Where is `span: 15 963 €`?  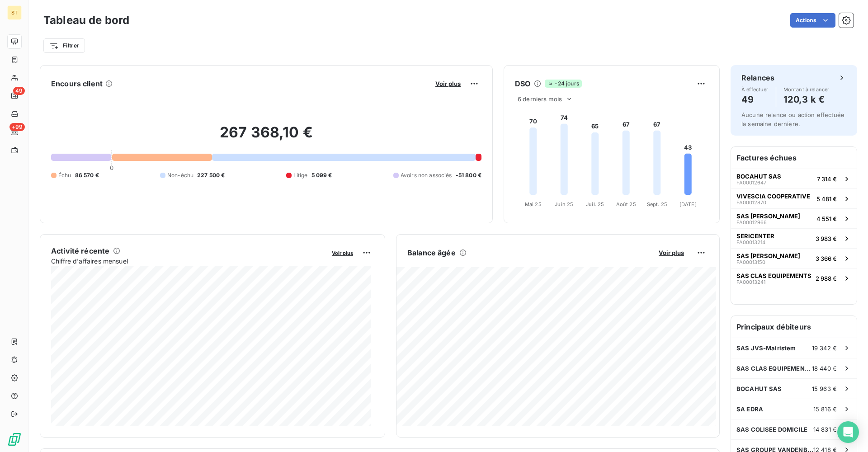
span: 15 963 € is located at coordinates (824, 388).